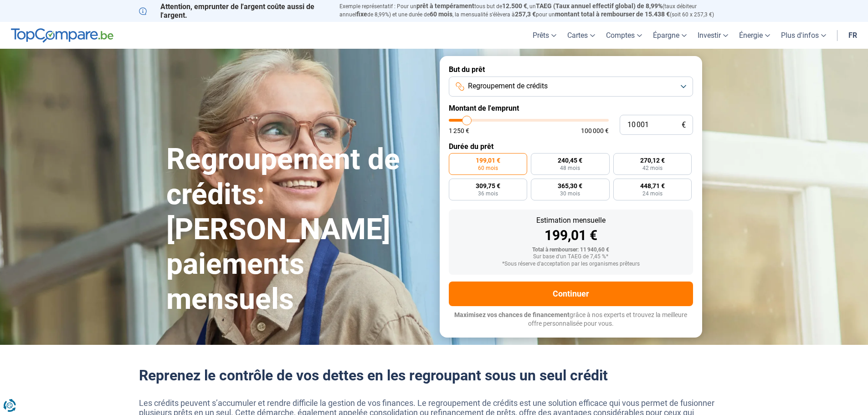 The height and width of the screenshot is (415, 868). Describe the element at coordinates (571, 221) in the screenshot. I see `div: Estimation mensuelle` at that location.